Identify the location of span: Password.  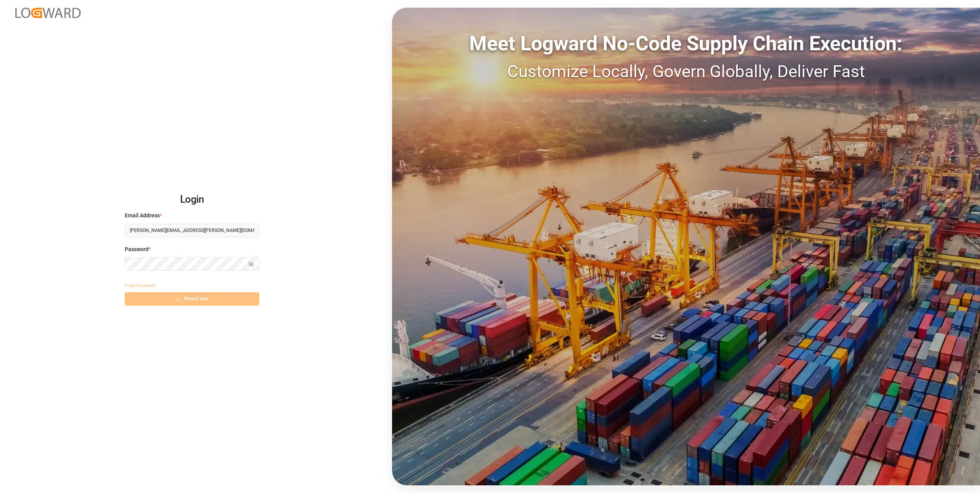
(137, 249).